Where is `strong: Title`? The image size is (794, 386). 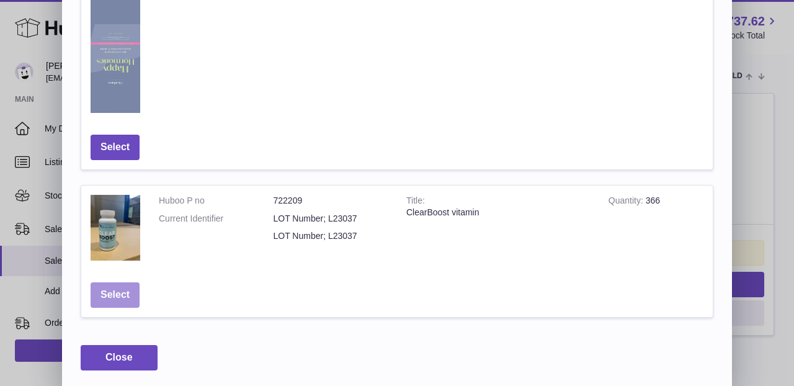 strong: Title is located at coordinates (416, 202).